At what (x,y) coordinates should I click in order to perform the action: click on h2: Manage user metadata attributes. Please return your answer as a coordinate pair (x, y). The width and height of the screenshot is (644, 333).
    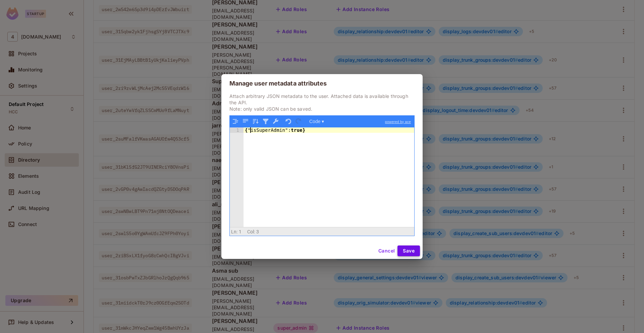
    Looking at the image, I should click on (322, 84).